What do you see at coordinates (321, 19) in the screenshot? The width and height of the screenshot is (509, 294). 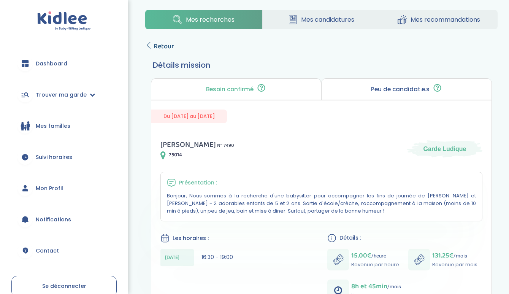 I see `a: Mes candidatures` at bounding box center [321, 19].